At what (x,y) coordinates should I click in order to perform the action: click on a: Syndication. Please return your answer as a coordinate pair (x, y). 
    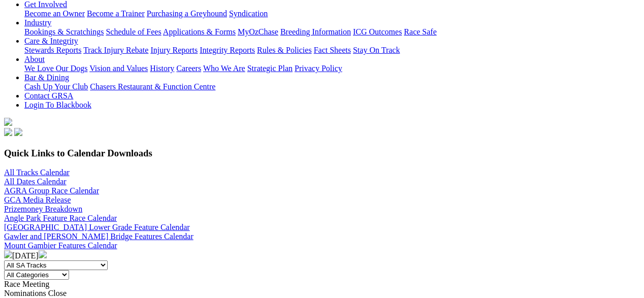
    Looking at the image, I should click on (248, 13).